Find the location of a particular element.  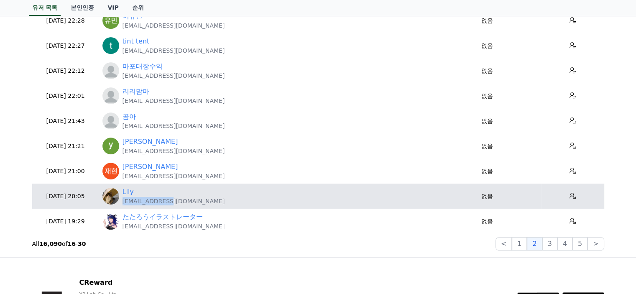

a: 곰아 is located at coordinates (129, 117).